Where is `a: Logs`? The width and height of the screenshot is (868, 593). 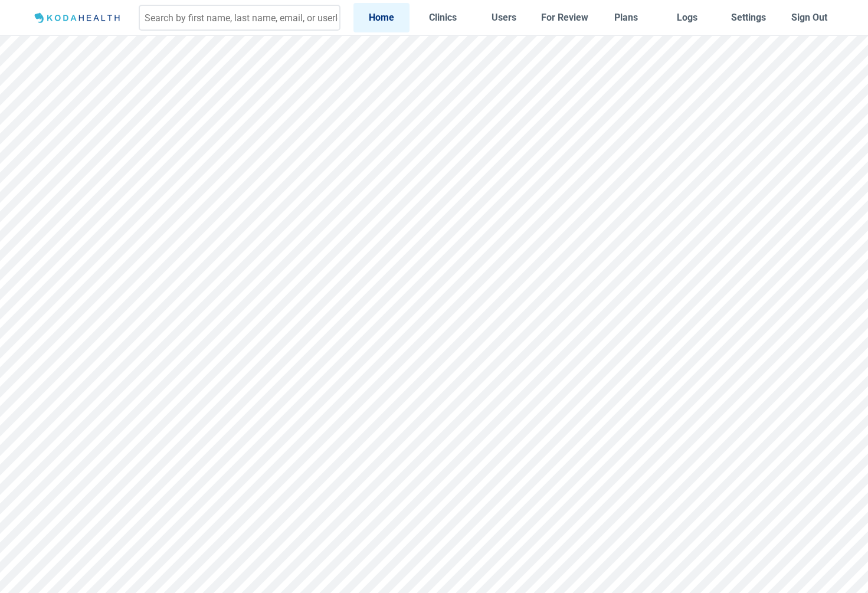
a: Logs is located at coordinates (687, 17).